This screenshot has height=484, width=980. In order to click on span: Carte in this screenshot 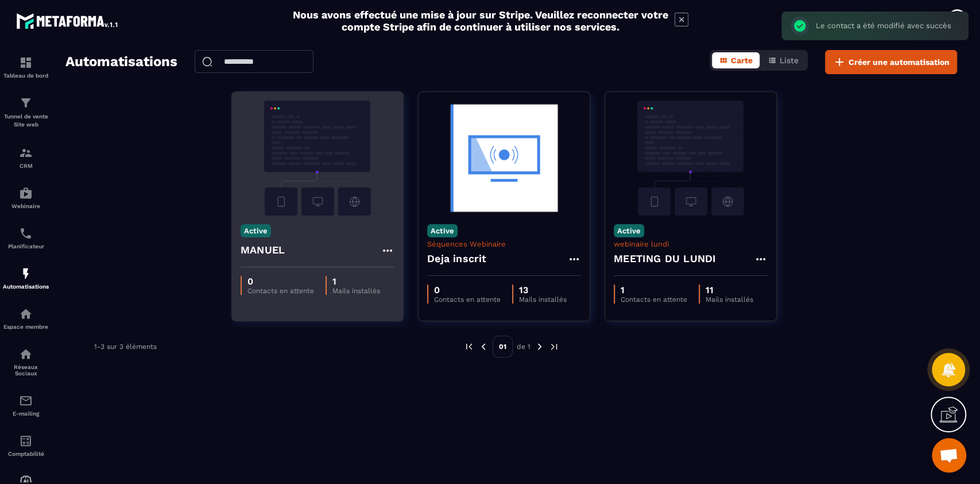, I will do `click(742, 61)`.